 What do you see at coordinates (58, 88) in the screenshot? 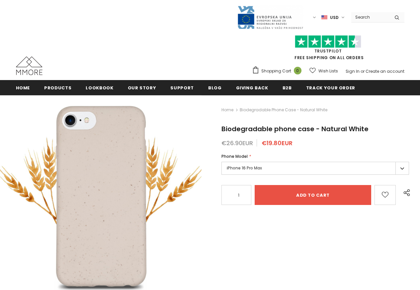
I see `span: Products` at bounding box center [58, 88].